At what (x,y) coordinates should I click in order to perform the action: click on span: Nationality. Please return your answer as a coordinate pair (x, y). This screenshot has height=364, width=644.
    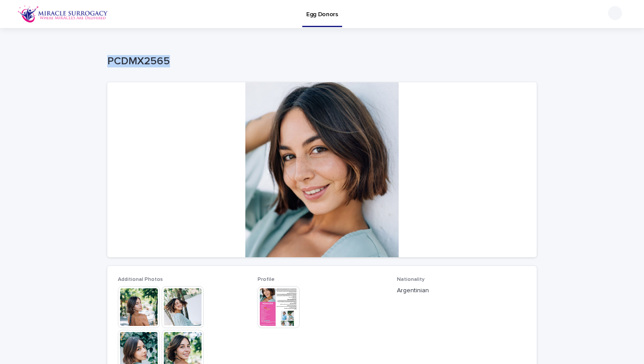
    Looking at the image, I should click on (411, 280).